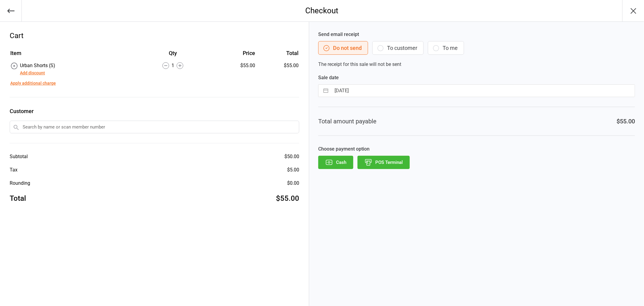 The image size is (644, 306). What do you see at coordinates (343, 48) in the screenshot?
I see `button: Do not send` at bounding box center [343, 48].